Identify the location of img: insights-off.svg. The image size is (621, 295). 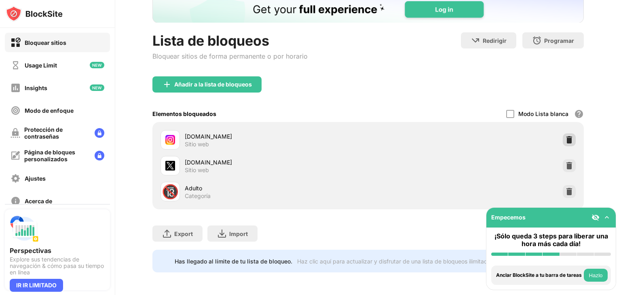
(15, 88).